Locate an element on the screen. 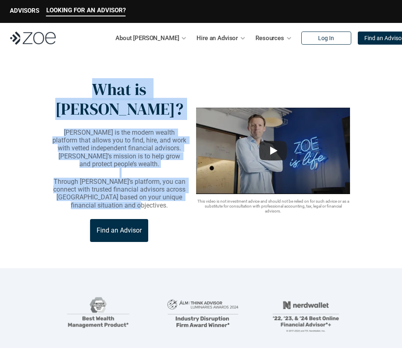  p: Resources is located at coordinates (269, 38).